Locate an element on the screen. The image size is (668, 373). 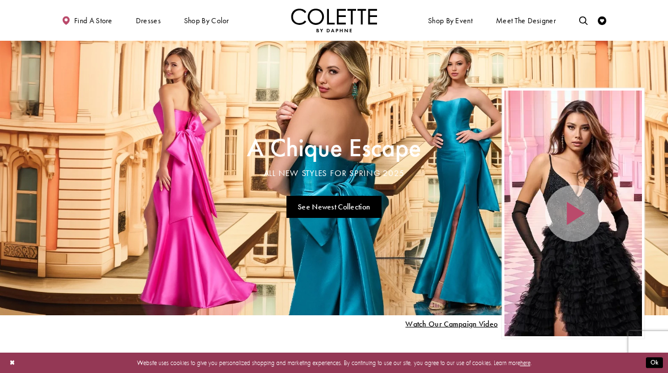
span: Play Slide #15 Video is located at coordinates (451, 323).